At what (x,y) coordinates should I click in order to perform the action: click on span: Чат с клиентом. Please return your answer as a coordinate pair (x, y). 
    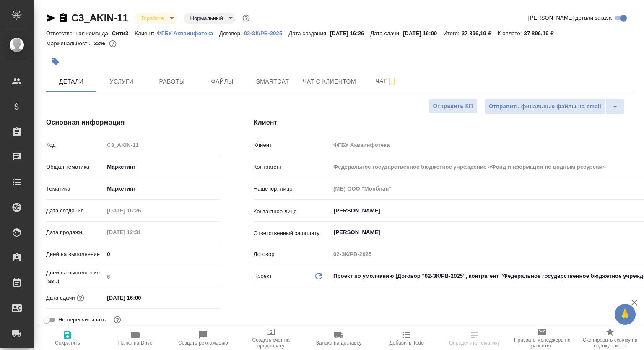
    Looking at the image, I should click on (329, 82).